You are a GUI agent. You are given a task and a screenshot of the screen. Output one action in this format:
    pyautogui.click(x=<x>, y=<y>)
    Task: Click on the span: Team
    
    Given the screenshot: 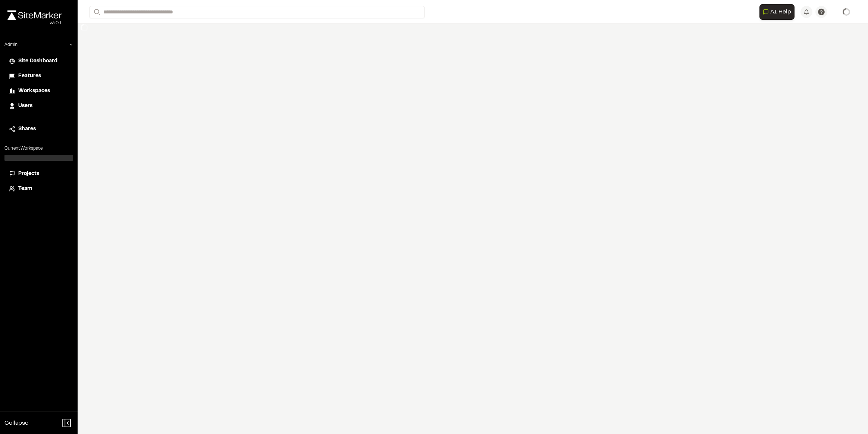 What is the action you would take?
    pyautogui.click(x=25, y=189)
    